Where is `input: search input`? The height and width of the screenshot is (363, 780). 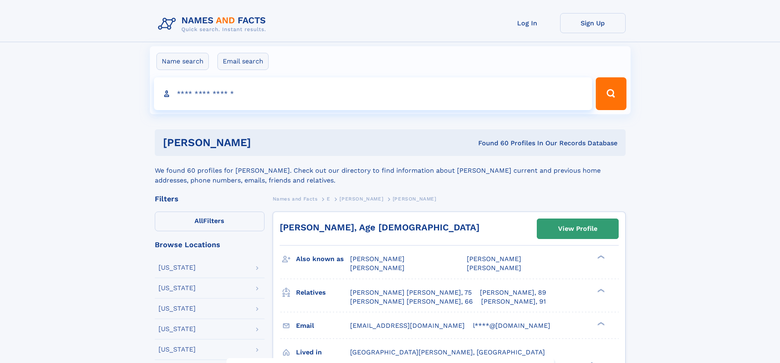 input: search input is located at coordinates (373, 94).